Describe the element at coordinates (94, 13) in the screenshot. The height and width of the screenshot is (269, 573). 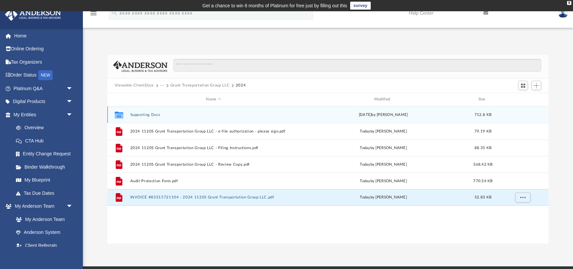
I see `i: menu` at that location.